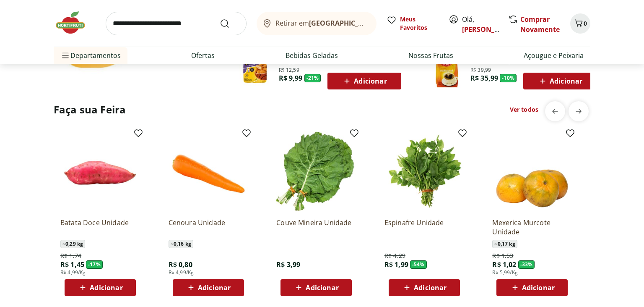  I want to click on span: R$ 3,99, so click(288, 264).